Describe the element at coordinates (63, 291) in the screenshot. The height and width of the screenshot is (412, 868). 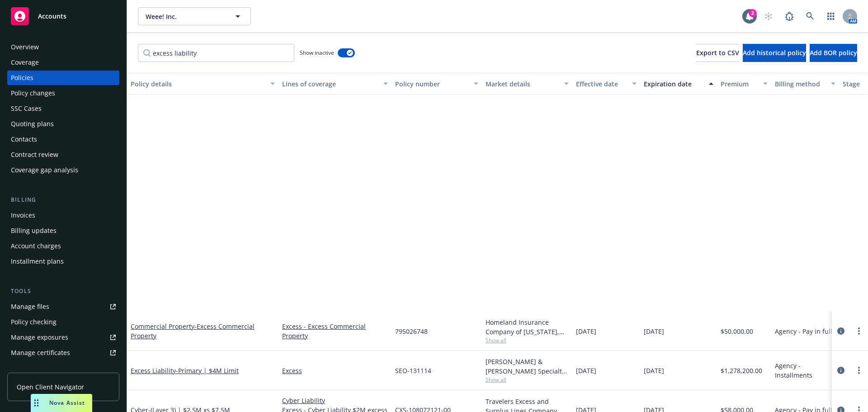
I see `div: Tools` at that location.